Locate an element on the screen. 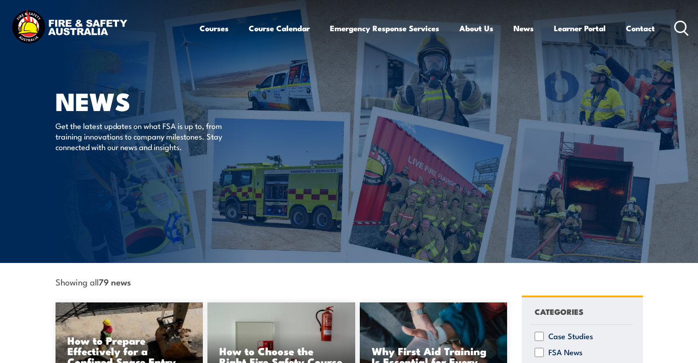 The width and height of the screenshot is (698, 363). span: Showing all is located at coordinates (93, 281).